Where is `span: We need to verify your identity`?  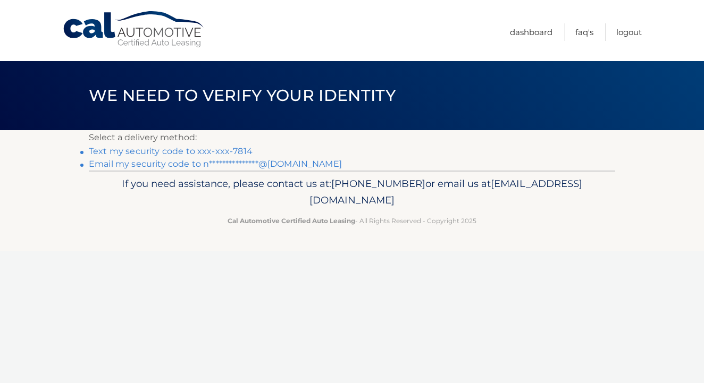 span: We need to verify your identity is located at coordinates (242, 95).